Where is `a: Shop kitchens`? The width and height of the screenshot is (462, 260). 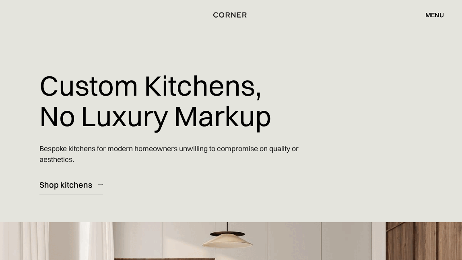 a: Shop kitchens is located at coordinates (71, 185).